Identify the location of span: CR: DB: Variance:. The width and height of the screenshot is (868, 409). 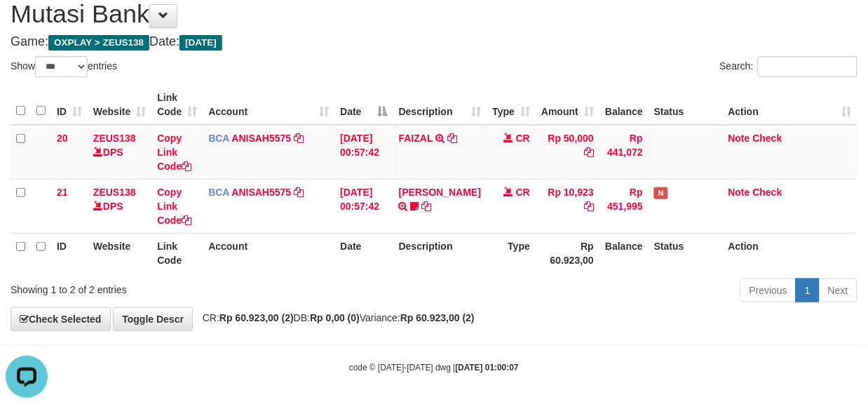
(335, 318).